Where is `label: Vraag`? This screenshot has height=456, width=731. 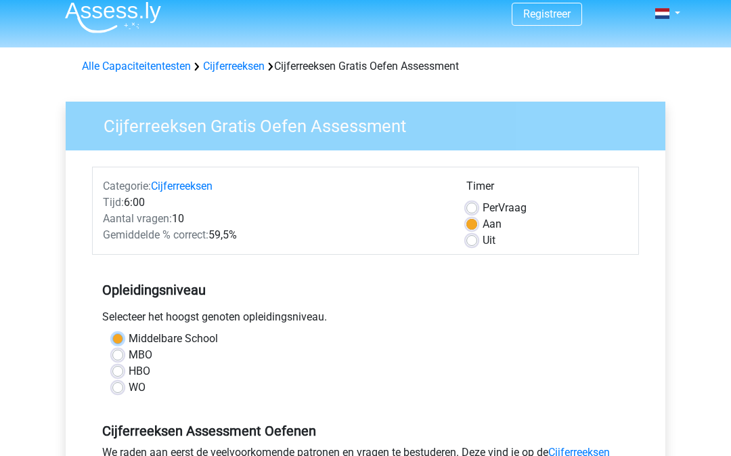
label: Vraag is located at coordinates (504, 209).